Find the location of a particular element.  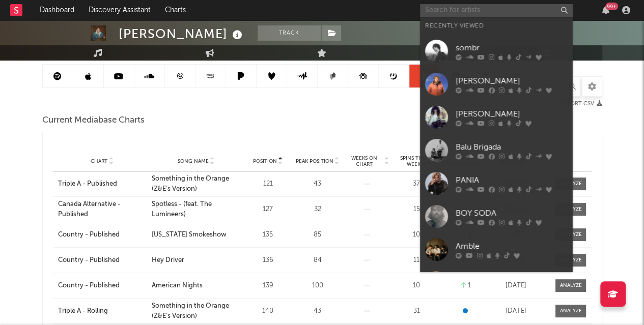

a: Triple A - Published is located at coordinates (102, 184).